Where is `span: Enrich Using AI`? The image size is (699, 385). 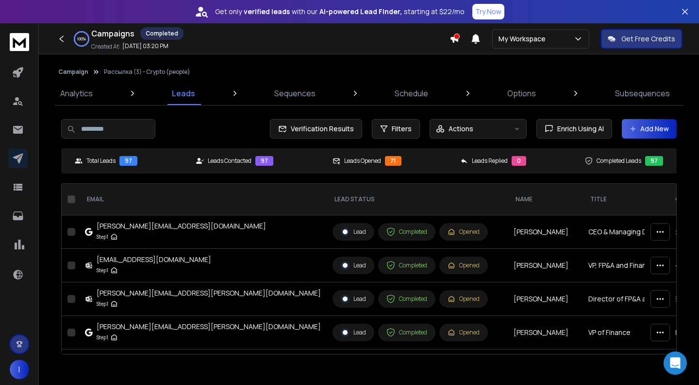 span: Enrich Using AI is located at coordinates (579, 129).